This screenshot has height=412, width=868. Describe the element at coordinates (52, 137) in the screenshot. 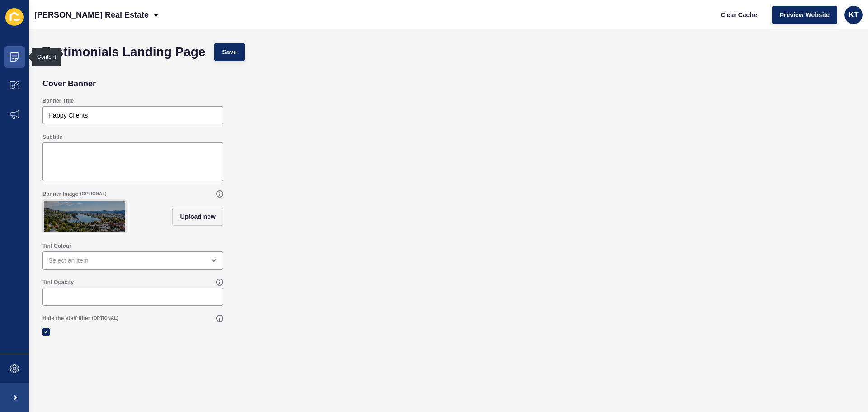

I see `label: Subtitle` at that location.